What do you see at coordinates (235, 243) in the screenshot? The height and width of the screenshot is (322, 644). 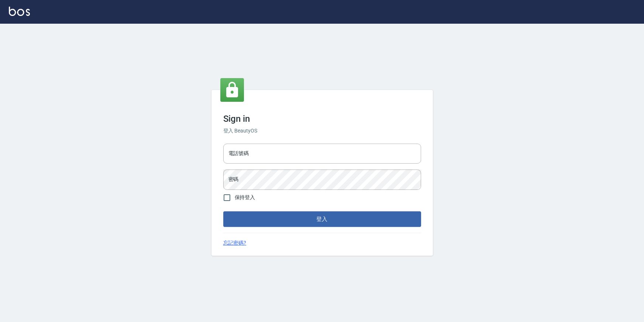 I see `a: 忘記密碼?` at bounding box center [235, 243].